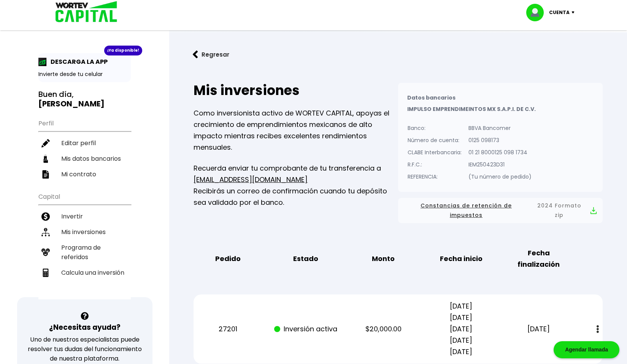  Describe the element at coordinates (296, 91) in the screenshot. I see `h2: Mis inversiones` at that location.